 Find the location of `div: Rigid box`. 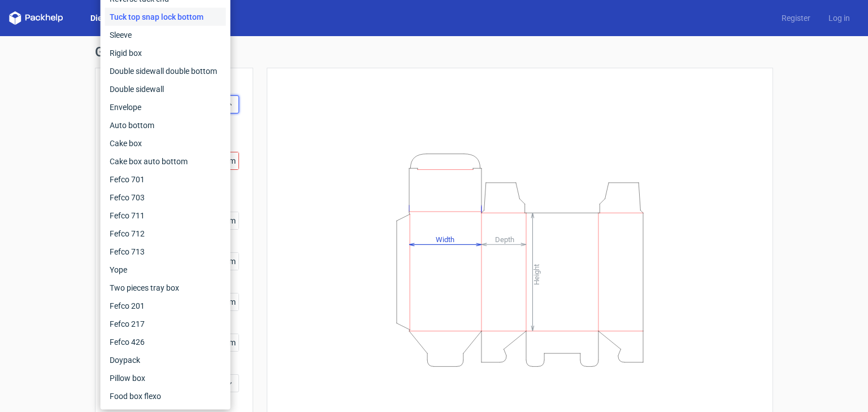

div: Rigid box is located at coordinates (165, 53).